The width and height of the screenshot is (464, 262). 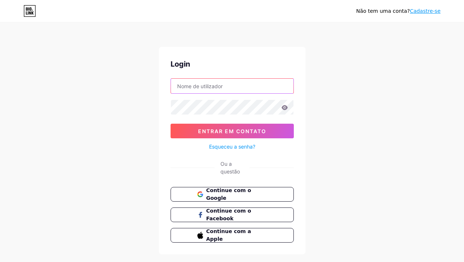 What do you see at coordinates (232, 131) in the screenshot?
I see `button: Entrar em contato` at bounding box center [232, 131].